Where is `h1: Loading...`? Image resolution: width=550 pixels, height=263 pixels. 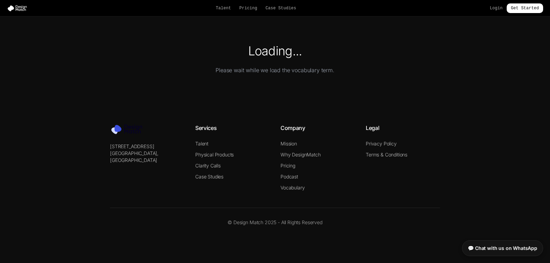
h1: Loading... is located at coordinates (275, 51).